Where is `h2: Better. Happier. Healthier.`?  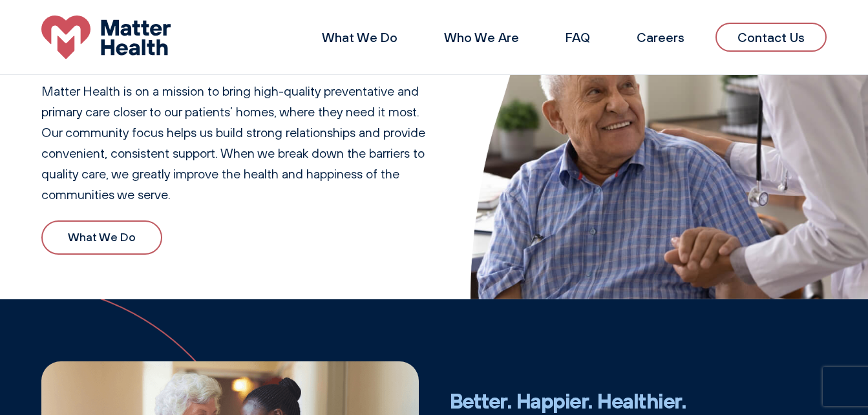
h2: Better. Happier. Healthier. is located at coordinates (638, 400).